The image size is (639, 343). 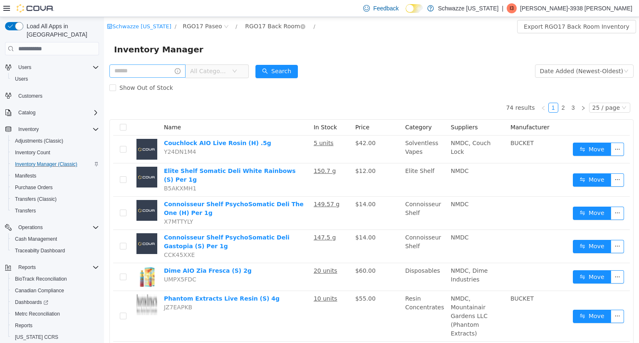 What do you see at coordinates (480, 91) in the screenshot?
I see `li: Next Page` at bounding box center [480, 91].